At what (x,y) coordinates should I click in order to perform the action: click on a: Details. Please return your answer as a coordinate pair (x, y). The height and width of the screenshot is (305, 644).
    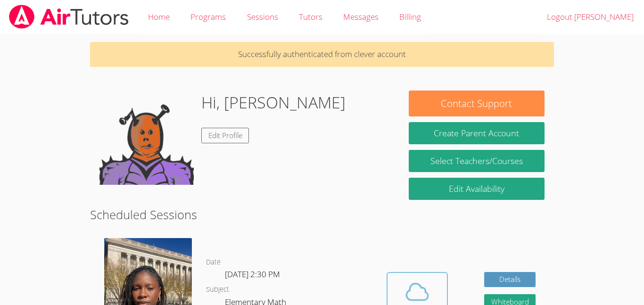
    Looking at the image, I should click on (510, 280).